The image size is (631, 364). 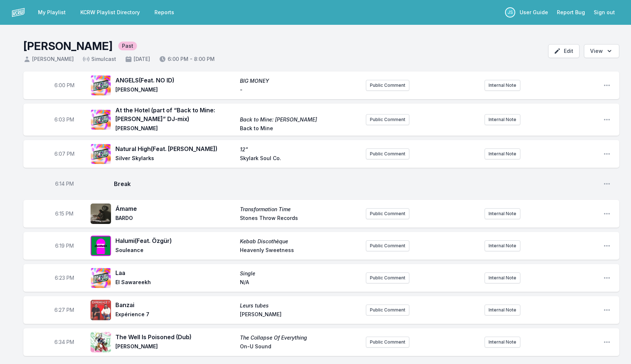 I want to click on span: The Well Is Poisoned (Dub), so click(x=175, y=337).